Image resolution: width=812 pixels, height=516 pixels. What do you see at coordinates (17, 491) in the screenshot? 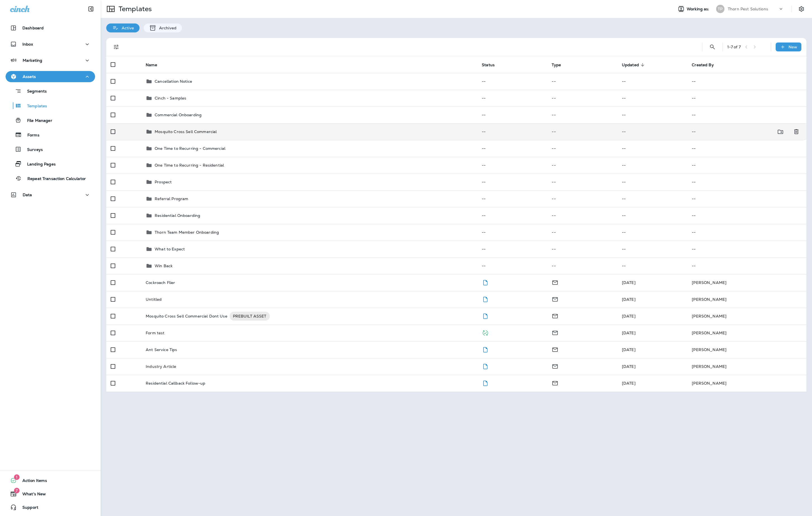
I see `span: 7` at bounding box center [17, 491].